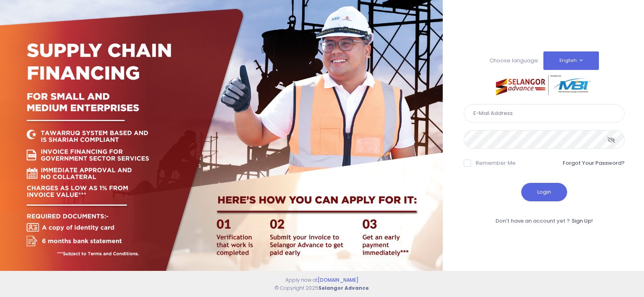  Describe the element at coordinates (544, 113) in the screenshot. I see `input: E-Mail Address` at that location.